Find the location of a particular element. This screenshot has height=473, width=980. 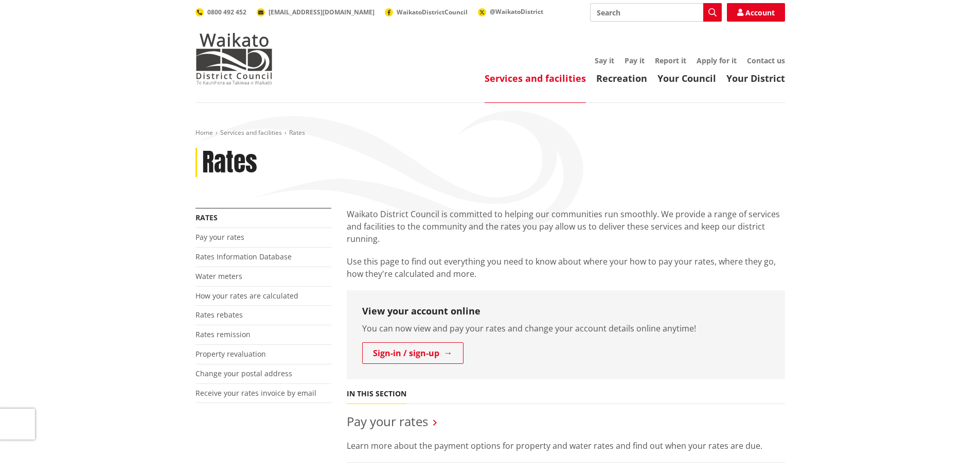

a: Account is located at coordinates (756, 12).